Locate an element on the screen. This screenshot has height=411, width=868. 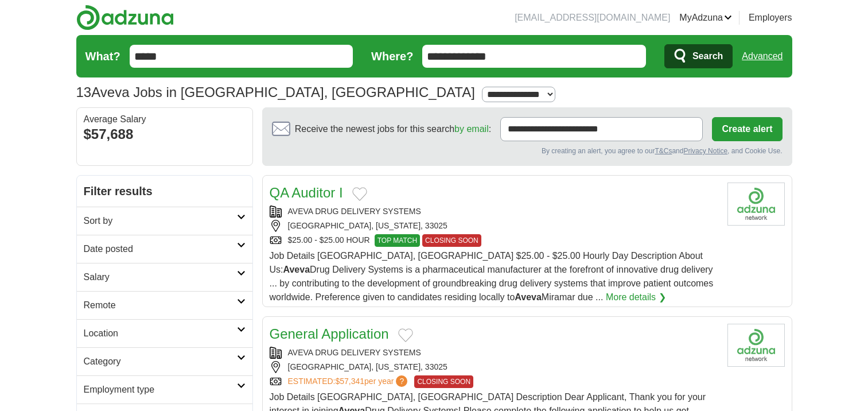
a: Employment type is located at coordinates (165, 390).